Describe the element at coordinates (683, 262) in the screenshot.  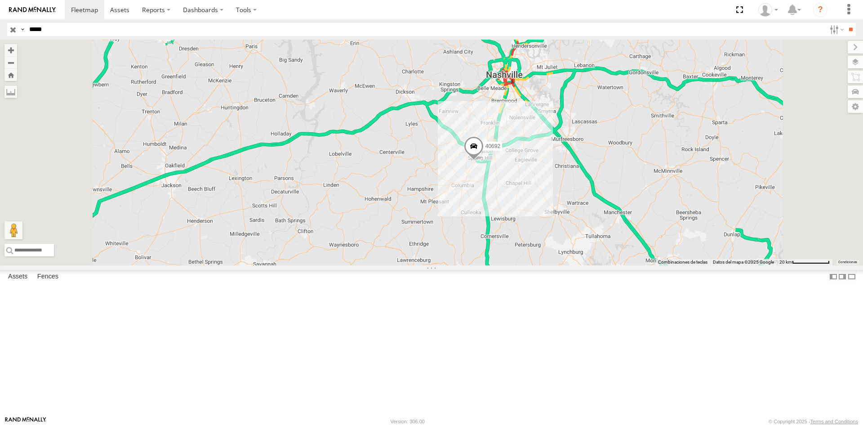
I see `button: Combinaciones de teclas` at that location.